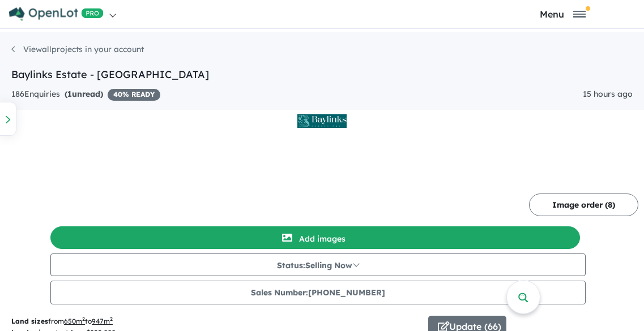 This screenshot has height=331, width=644. What do you see at coordinates (562, 14) in the screenshot?
I see `button: Toggle navigation` at bounding box center [562, 14].